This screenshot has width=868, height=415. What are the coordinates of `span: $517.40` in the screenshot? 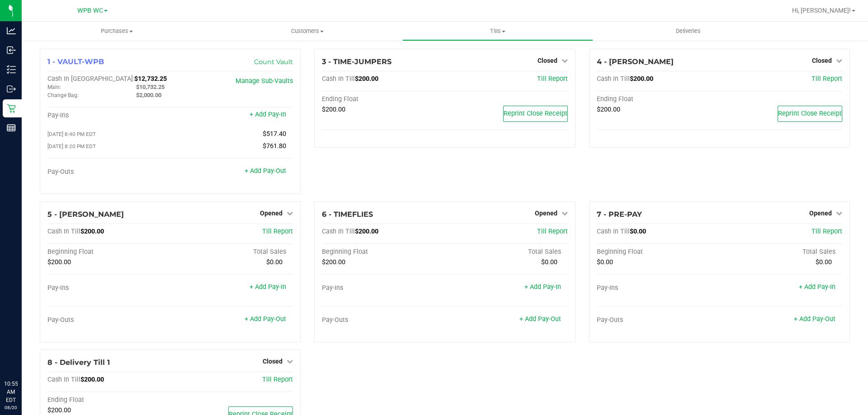 It's located at (274, 133).